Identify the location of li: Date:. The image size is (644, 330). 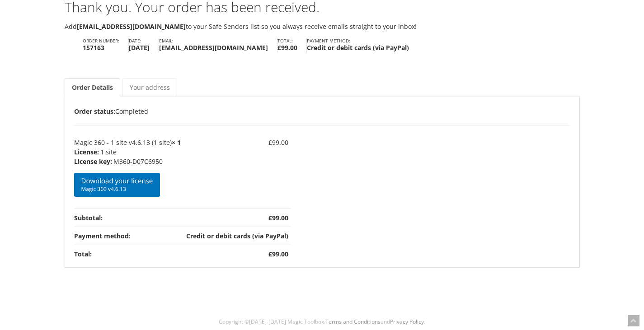
(144, 45).